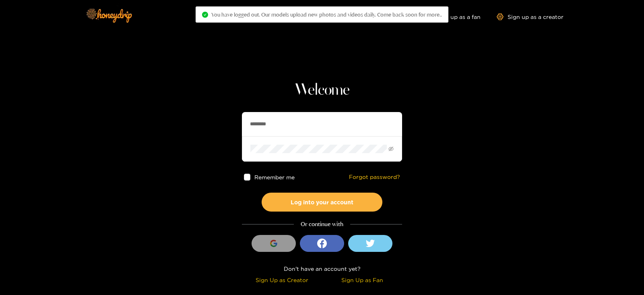 This screenshot has height=295, width=644. I want to click on a: Forgot password?, so click(375, 177).